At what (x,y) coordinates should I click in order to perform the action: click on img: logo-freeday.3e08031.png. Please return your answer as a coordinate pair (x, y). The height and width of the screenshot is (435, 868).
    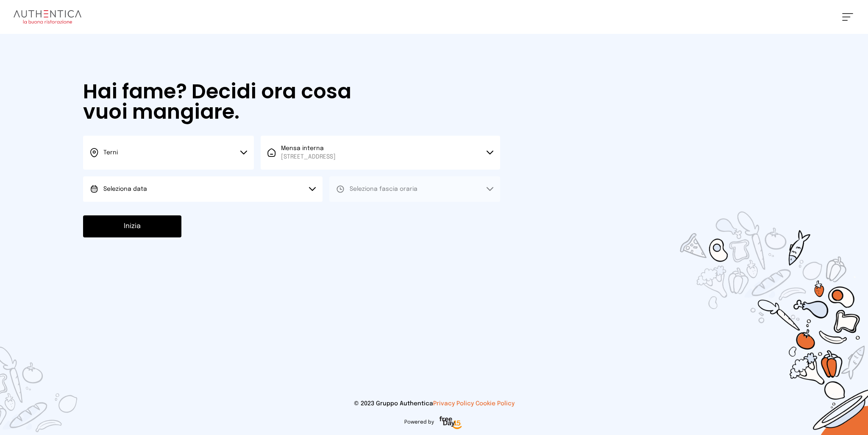
    Looking at the image, I should click on (451, 423).